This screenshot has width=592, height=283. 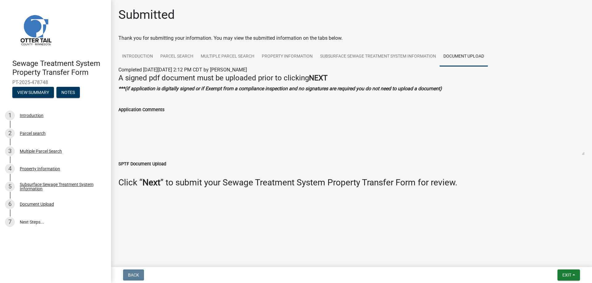 I want to click on button: Exit, so click(x=568, y=275).